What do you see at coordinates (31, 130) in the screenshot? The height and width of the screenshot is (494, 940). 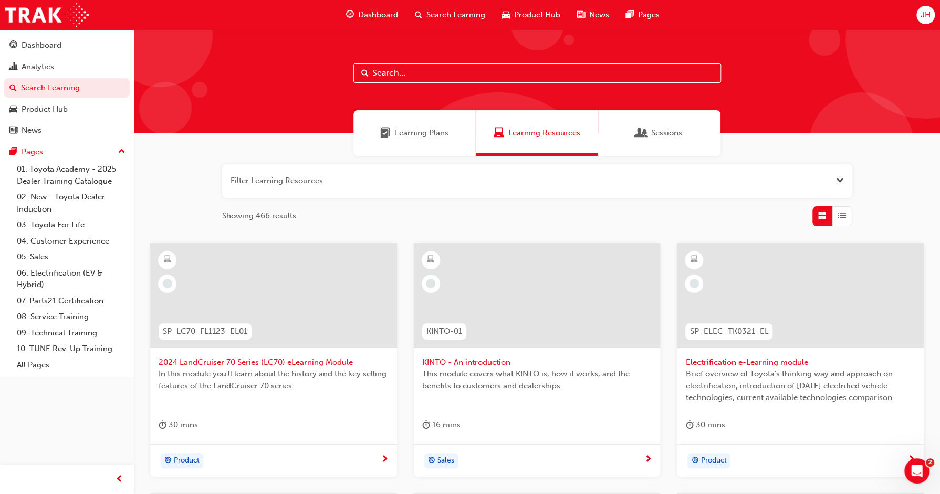 I see `div: News` at bounding box center [31, 130].